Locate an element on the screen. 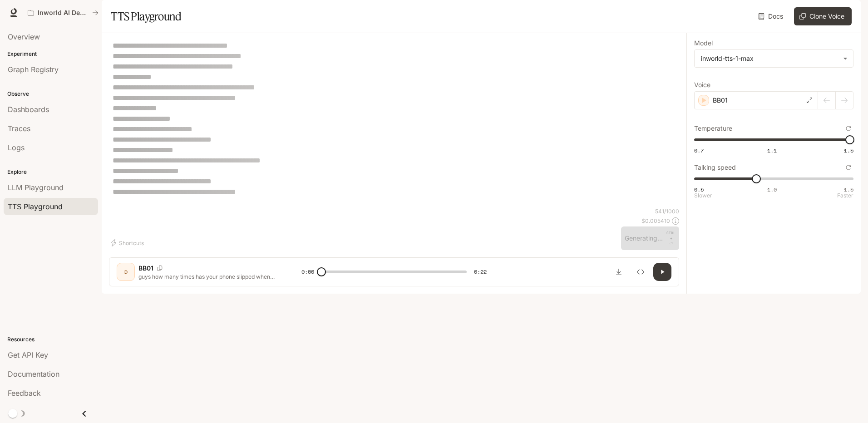  button: Copy Voice ID is located at coordinates (160, 268).